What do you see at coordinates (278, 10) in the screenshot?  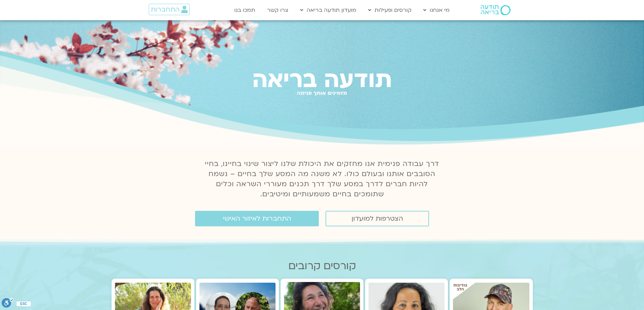 I see `a: צרו קשר` at bounding box center [278, 10].